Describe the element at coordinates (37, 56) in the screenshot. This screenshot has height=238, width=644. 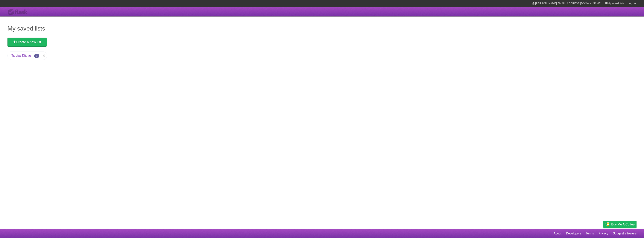
I see `span: 1` at that location.